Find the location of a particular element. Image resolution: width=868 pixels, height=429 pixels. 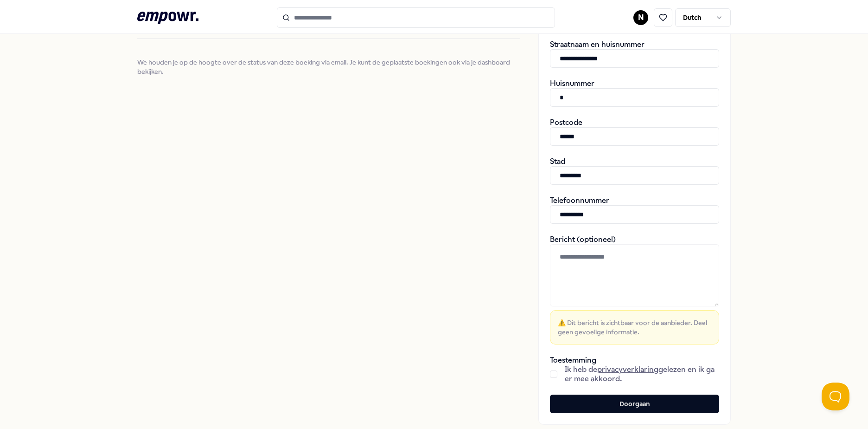

input: Search for products, categories or subcategories is located at coordinates (416, 18).